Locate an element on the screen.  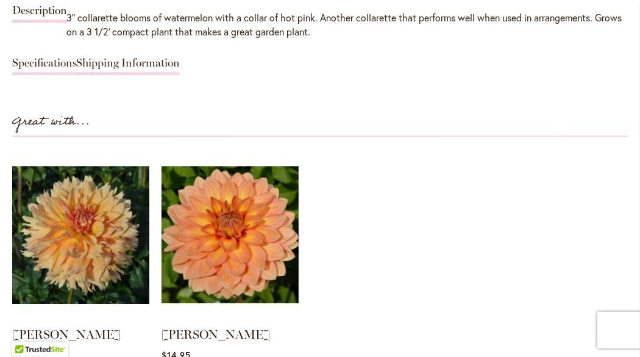
img: NICHOLAS is located at coordinates (230, 234).